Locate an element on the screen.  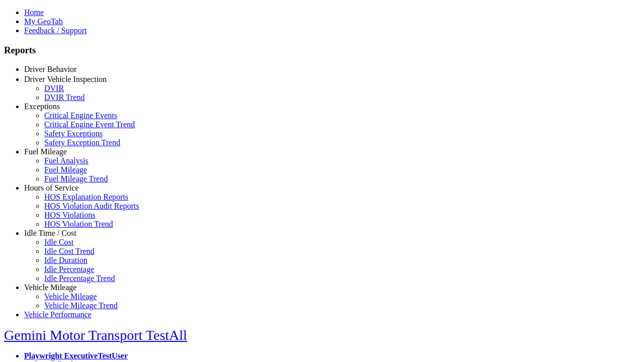
a: Vehicle Mileage Trend is located at coordinates (81, 305).